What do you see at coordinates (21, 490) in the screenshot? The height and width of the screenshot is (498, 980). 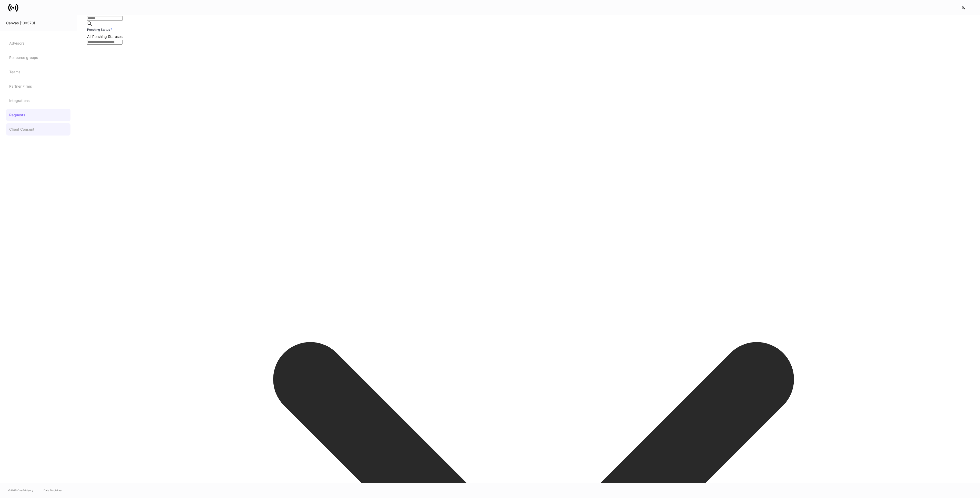 I see `span: © 2025 OneAdvisory` at bounding box center [21, 490].